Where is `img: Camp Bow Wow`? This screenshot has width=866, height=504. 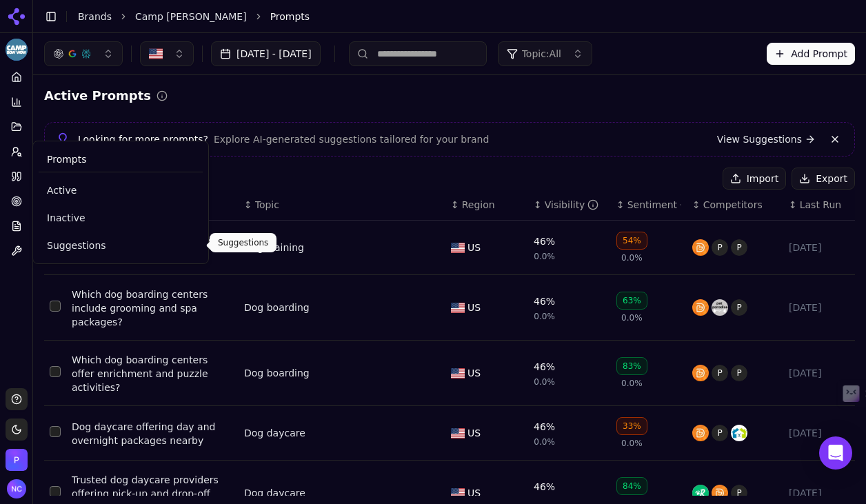
img: Camp Bow Wow is located at coordinates (16, 49).